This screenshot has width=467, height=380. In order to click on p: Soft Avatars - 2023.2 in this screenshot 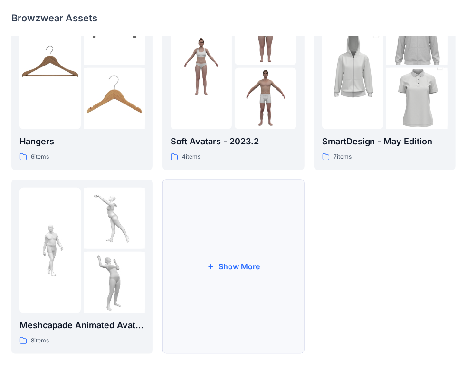, I will do `click(233, 142)`.